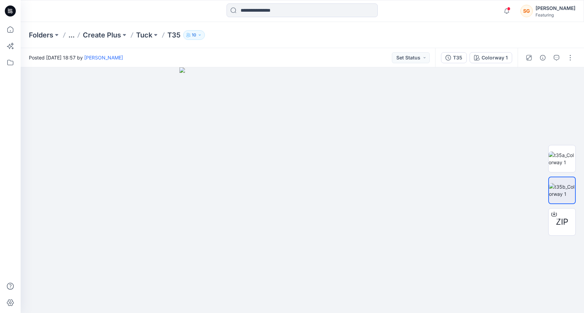 Image resolution: width=584 pixels, height=313 pixels. I want to click on p: Tuck, so click(144, 35).